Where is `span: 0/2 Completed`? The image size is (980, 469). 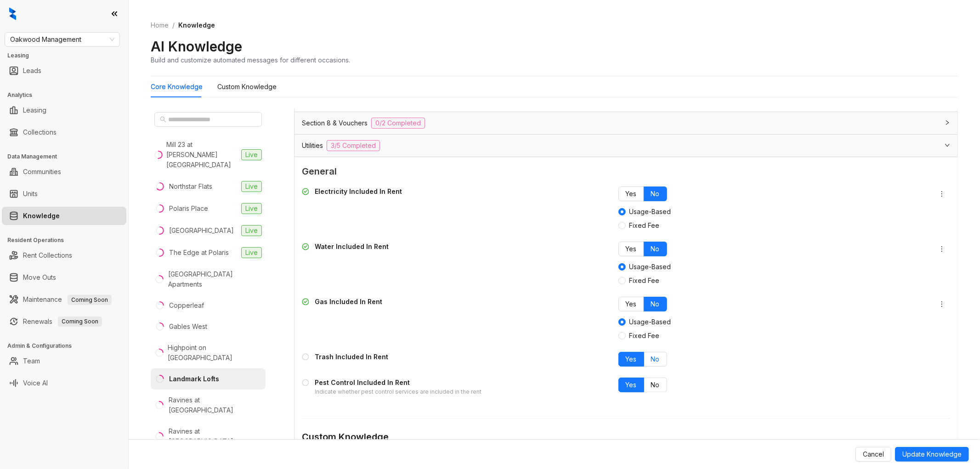 span: 0/2 Completed is located at coordinates (398, 124).